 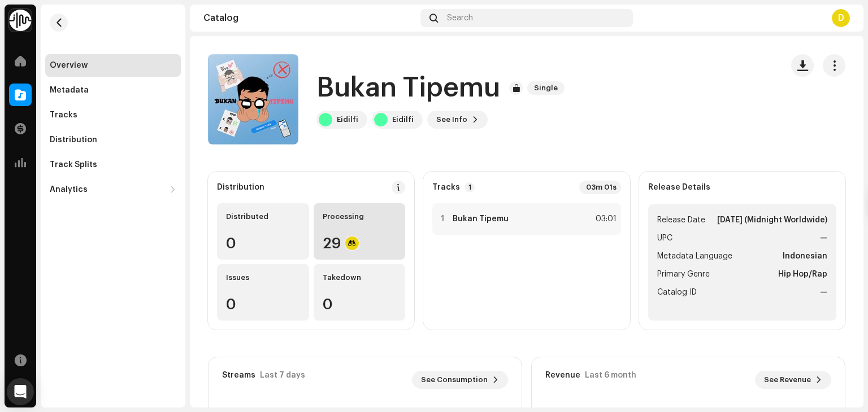 I want to click on div: Distributed, so click(x=263, y=217).